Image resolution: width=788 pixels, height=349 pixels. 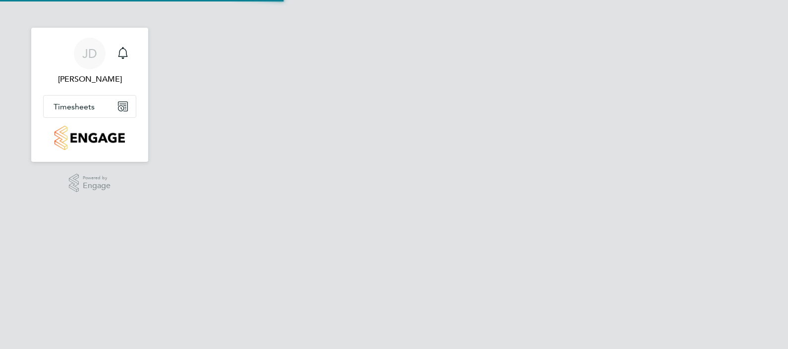 I want to click on a: Powered byEngage, so click(x=90, y=183).